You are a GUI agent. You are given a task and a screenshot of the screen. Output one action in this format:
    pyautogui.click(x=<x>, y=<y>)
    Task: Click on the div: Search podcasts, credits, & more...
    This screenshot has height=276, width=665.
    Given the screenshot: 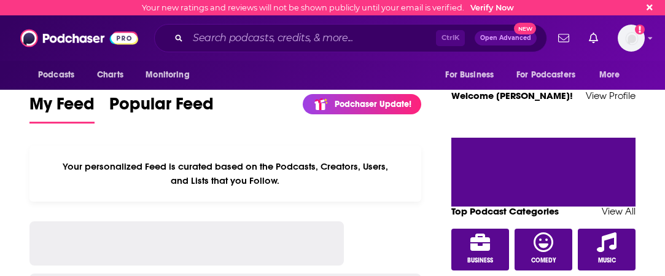 What is the action you would take?
    pyautogui.click(x=351, y=38)
    